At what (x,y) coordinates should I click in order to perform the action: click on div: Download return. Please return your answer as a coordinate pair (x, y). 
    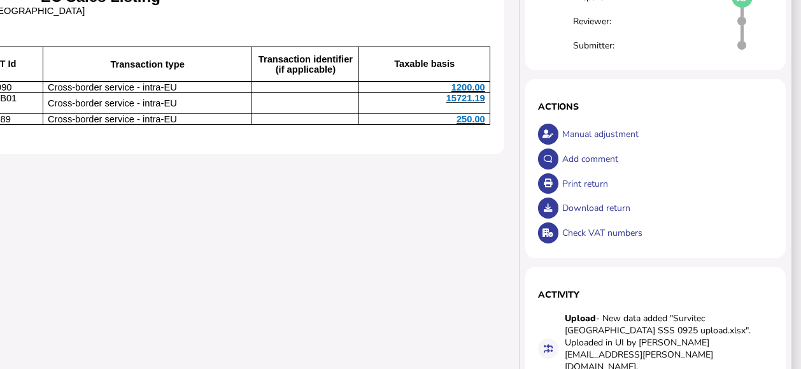
    Looking at the image, I should click on (666, 208).